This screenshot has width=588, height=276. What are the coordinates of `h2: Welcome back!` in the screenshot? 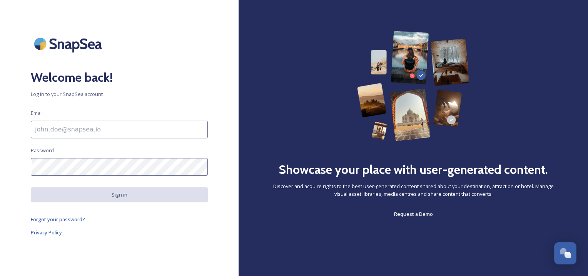 It's located at (119, 77).